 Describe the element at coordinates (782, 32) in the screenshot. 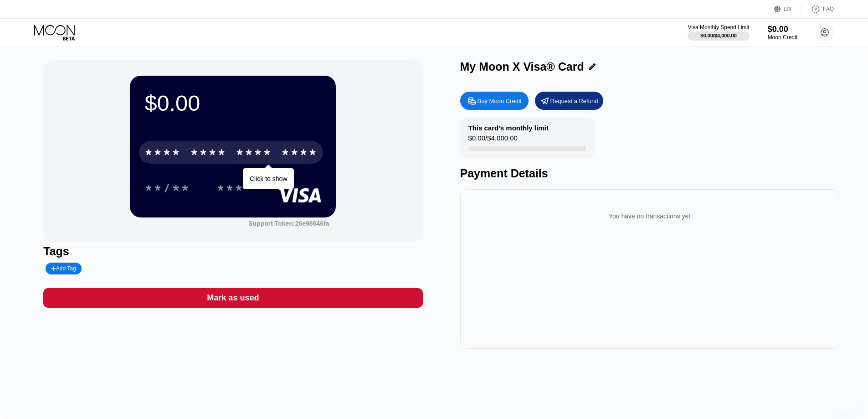

I see `div: $0.00Moon Credit` at that location.